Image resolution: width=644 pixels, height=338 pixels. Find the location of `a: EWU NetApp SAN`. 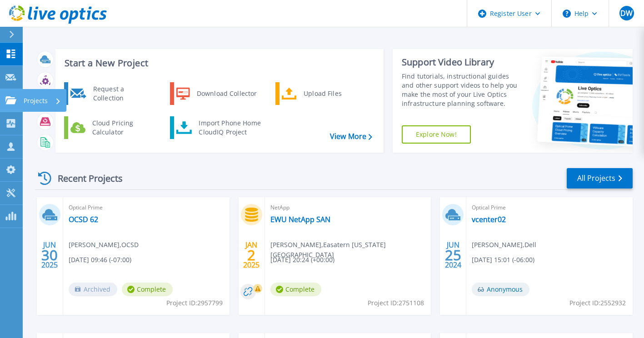

a: EWU NetApp SAN is located at coordinates (300, 219).